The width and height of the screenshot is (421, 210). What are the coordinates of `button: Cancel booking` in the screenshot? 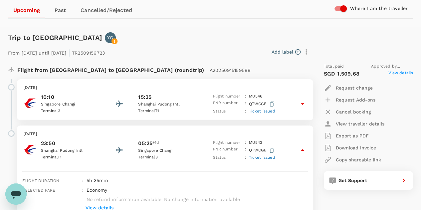 It's located at (347, 112).